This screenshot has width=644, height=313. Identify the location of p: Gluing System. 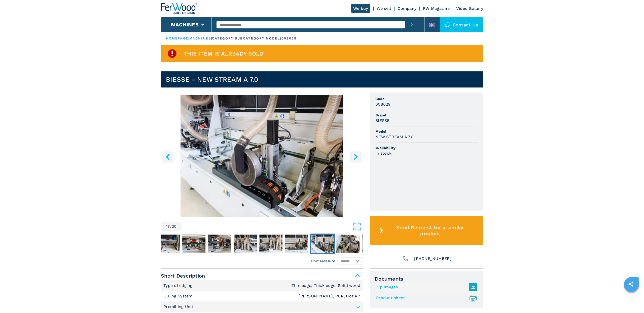
(179, 296).